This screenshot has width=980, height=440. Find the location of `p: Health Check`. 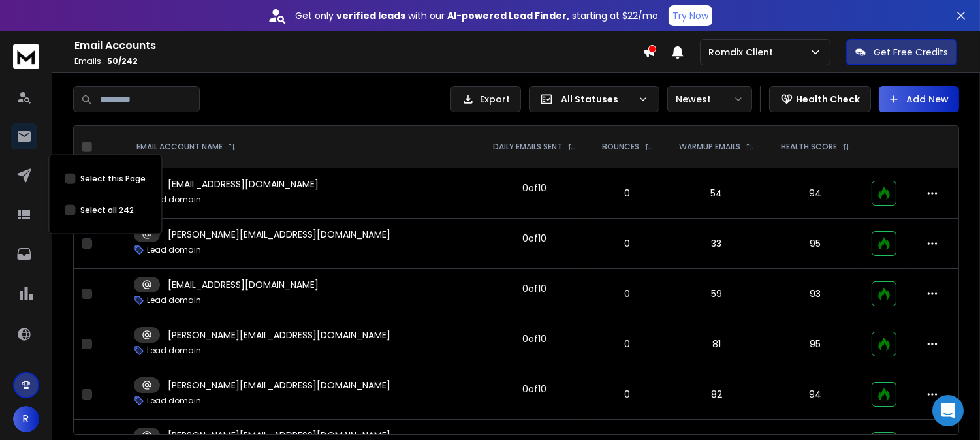

p: Health Check is located at coordinates (828, 99).